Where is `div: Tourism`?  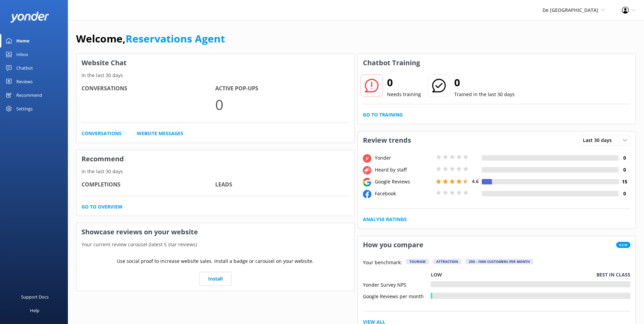 div: Tourism is located at coordinates (417, 262).